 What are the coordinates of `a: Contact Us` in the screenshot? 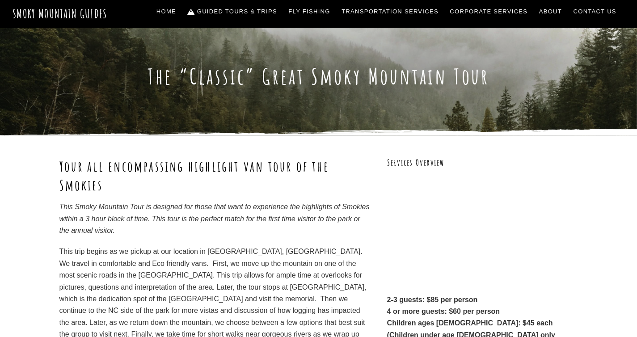 It's located at (595, 12).